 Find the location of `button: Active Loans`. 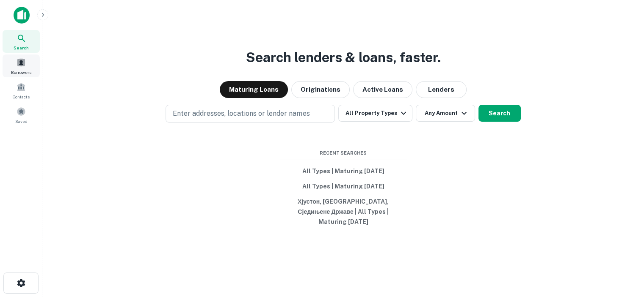

button: Active Loans is located at coordinates (383, 90).